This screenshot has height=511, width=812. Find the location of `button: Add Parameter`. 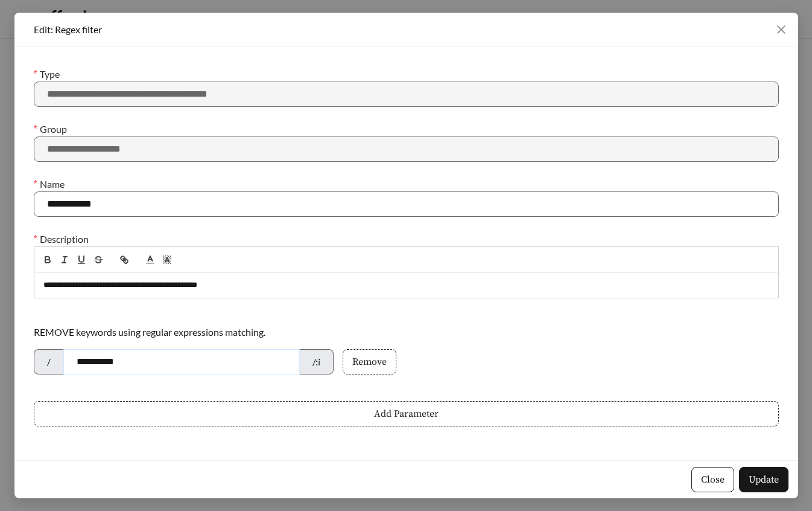

button: Add Parameter is located at coordinates (406, 414).